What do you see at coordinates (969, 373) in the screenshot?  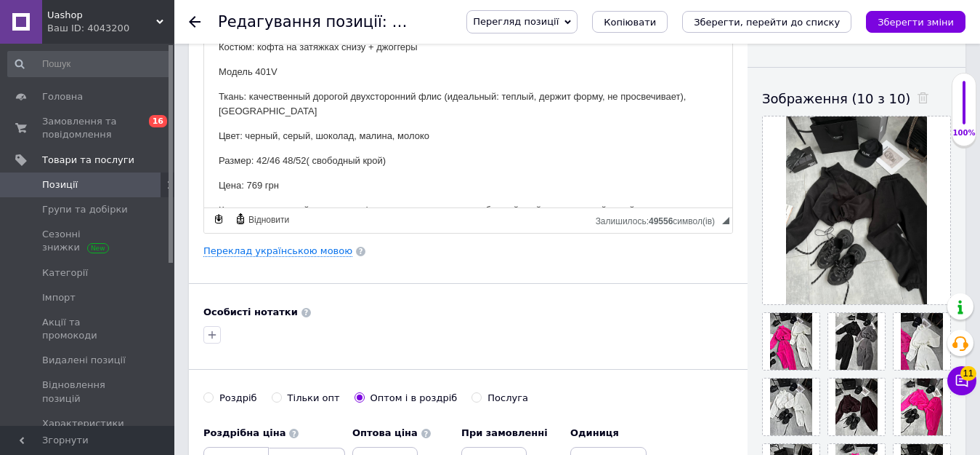 I see `span: 11` at bounding box center [969, 373].